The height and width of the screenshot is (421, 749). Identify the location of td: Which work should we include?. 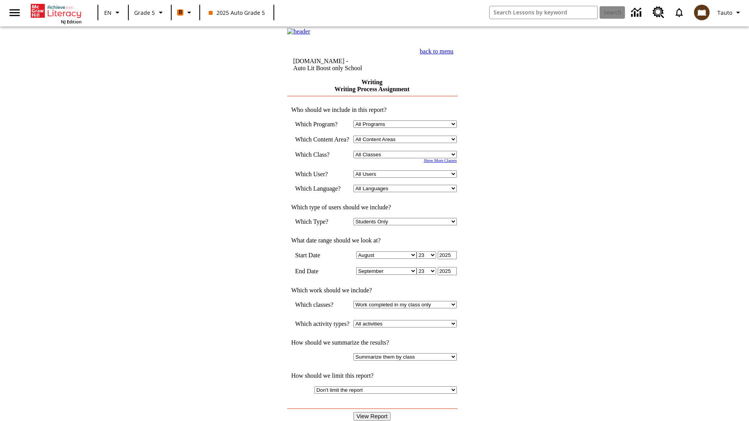
(372, 291).